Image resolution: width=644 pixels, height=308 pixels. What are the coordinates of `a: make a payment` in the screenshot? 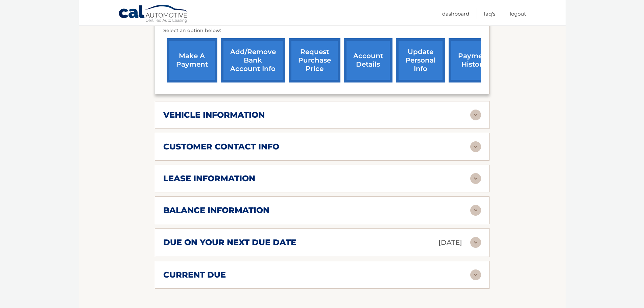 It's located at (192, 60).